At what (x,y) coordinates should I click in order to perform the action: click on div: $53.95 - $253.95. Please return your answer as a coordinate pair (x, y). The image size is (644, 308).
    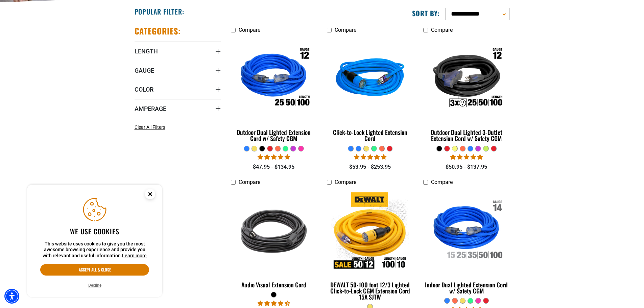
    Looking at the image, I should click on (370, 167).